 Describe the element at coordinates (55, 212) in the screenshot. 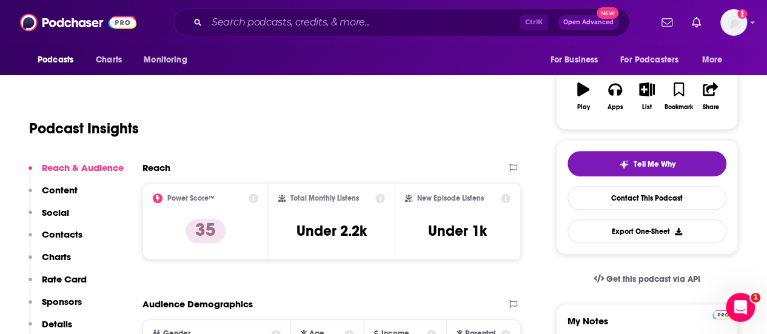

I see `p: Social` at that location.